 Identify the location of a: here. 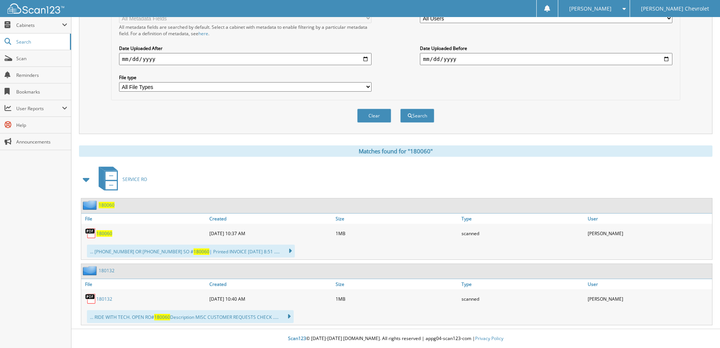
(203, 33).